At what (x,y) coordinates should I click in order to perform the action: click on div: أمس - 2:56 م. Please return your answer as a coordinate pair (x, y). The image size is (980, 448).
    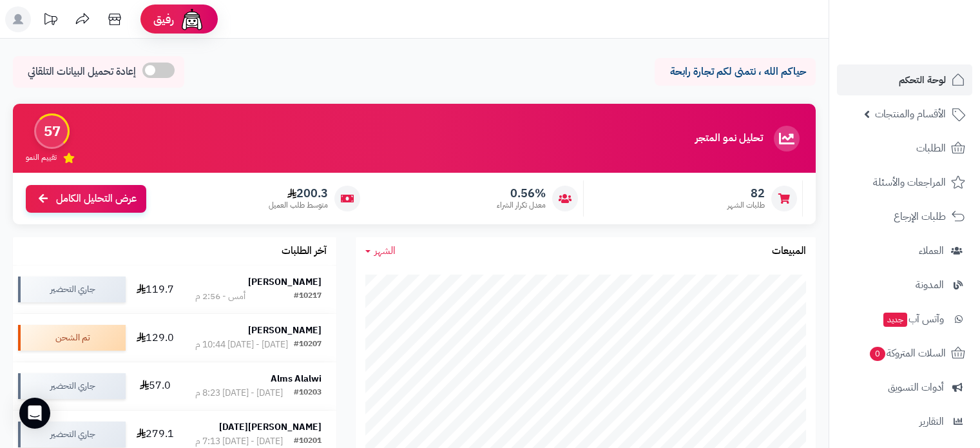
    Looking at the image, I should click on (220, 297).